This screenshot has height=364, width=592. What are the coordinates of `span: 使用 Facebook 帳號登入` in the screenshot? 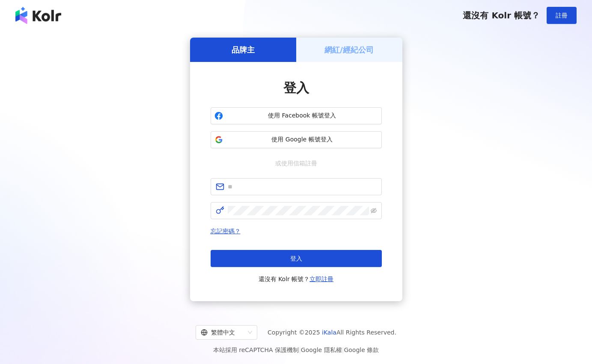 It's located at (302, 116).